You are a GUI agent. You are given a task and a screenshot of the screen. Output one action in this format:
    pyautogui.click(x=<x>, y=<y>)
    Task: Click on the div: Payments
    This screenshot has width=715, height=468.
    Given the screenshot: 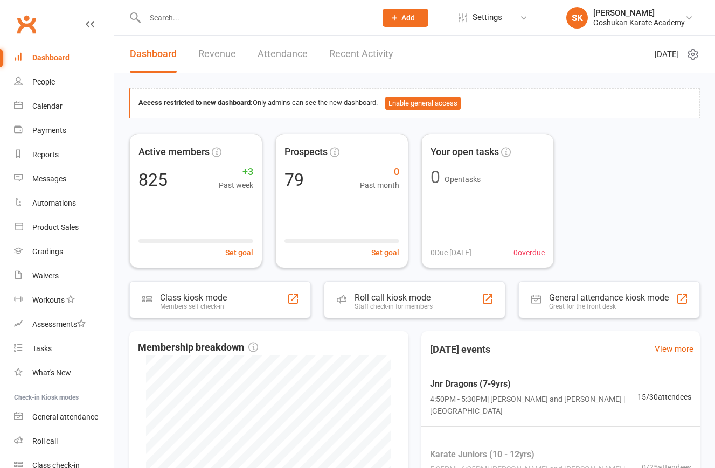 What is the action you would take?
    pyautogui.click(x=49, y=130)
    